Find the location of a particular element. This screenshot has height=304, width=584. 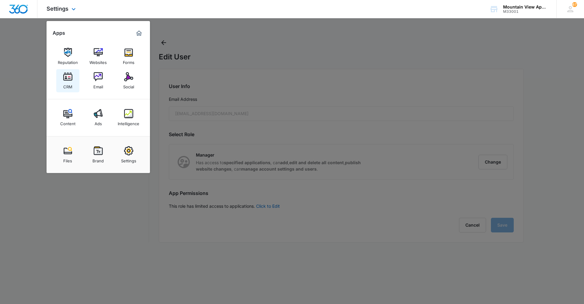

div: Brand is located at coordinates (98, 159).